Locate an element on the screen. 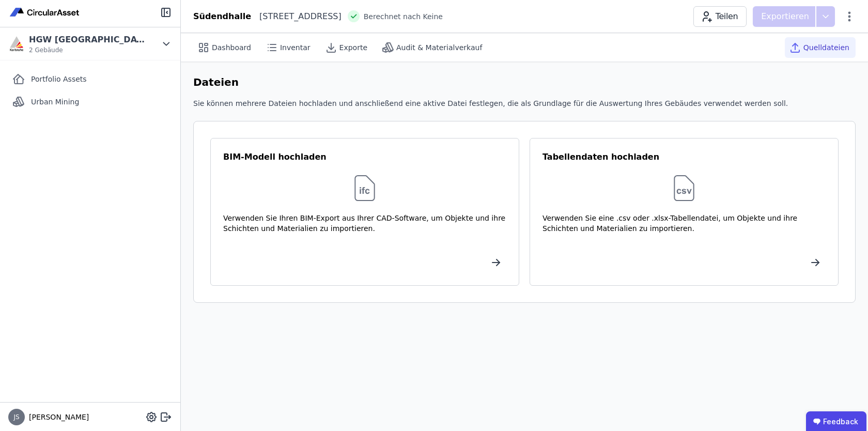  img: Concular is located at coordinates (45, 12).